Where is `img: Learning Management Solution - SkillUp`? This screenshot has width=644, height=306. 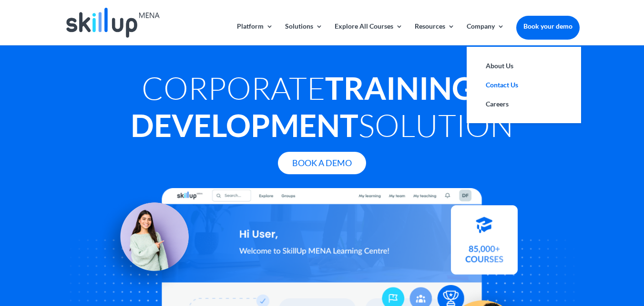 img: Learning Management Solution - SkillUp is located at coordinates (147, 243).